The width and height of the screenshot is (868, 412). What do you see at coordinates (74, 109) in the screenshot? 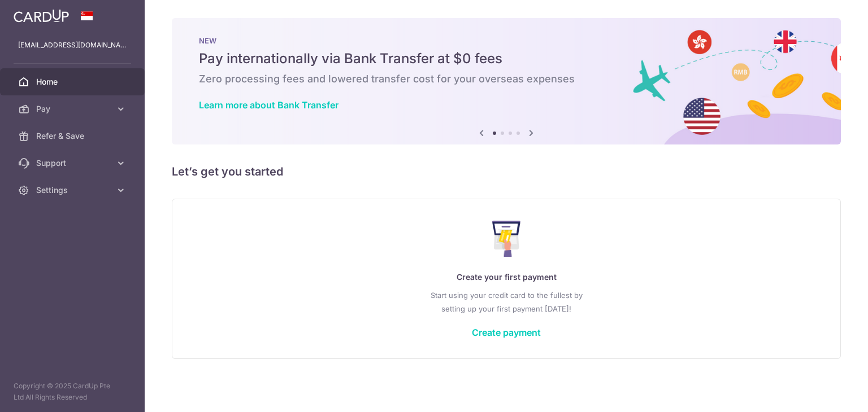
I see `span: Pay` at bounding box center [74, 109].